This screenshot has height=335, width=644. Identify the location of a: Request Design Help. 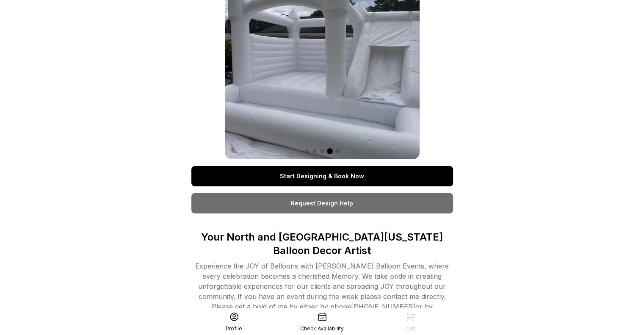
(322, 203).